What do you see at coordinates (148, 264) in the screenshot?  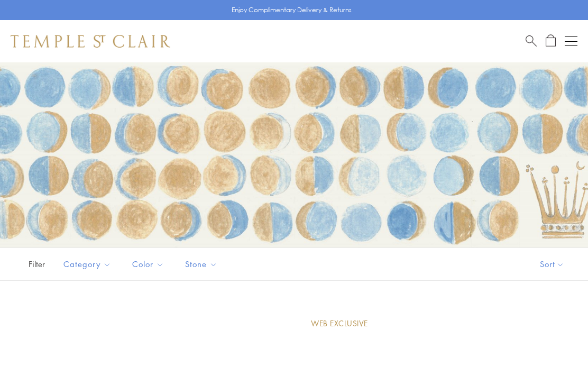 I see `button: Color` at bounding box center [148, 264].